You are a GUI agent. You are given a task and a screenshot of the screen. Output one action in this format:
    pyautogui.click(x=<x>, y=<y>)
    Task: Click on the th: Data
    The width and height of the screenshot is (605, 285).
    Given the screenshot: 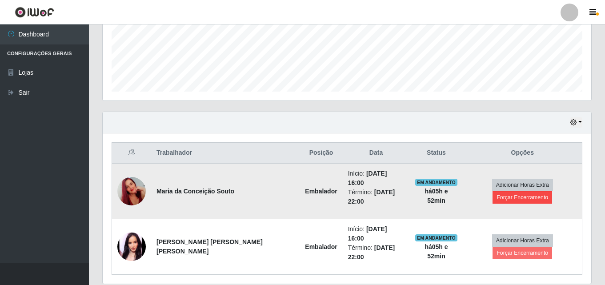 What is the action you would take?
    pyautogui.click(x=376, y=153)
    